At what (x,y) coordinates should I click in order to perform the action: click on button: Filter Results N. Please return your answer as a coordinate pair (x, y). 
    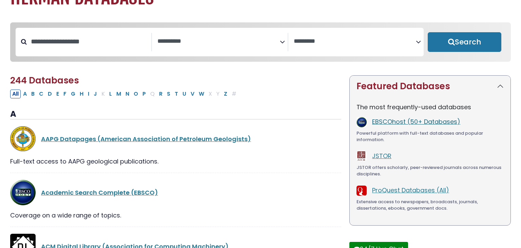
    Looking at the image, I should click on (127, 94).